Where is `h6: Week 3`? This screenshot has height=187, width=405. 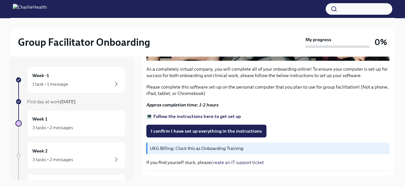
h6: Week 3 is located at coordinates (40, 183).